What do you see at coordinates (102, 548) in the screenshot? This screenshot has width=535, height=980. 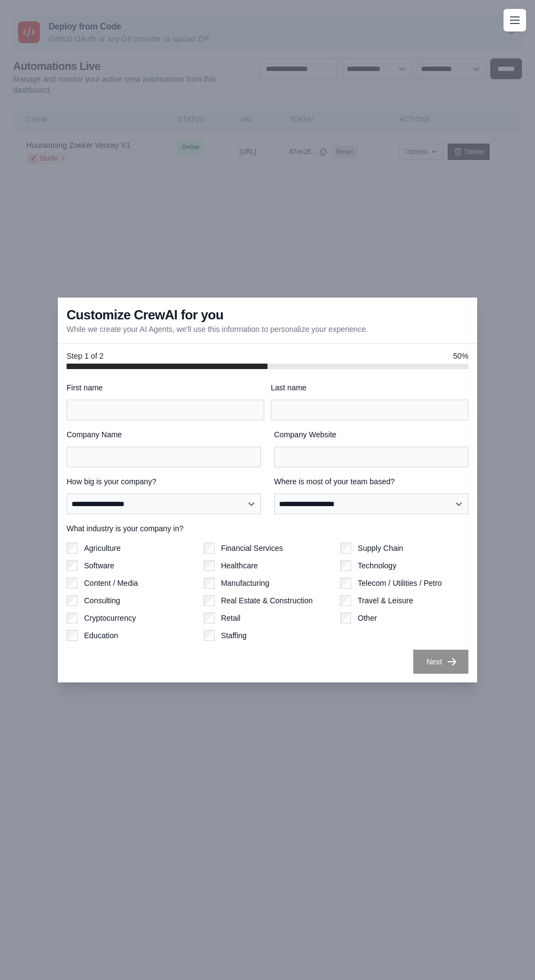 I see `label: Agriculture` at bounding box center [102, 548].